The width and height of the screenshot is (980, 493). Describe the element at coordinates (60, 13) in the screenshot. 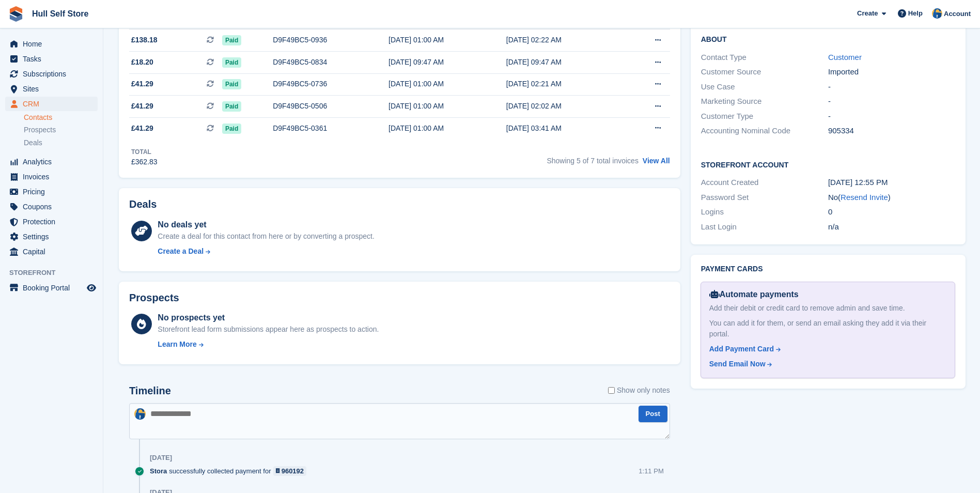

I see `a: Hull Self Store` at that location.